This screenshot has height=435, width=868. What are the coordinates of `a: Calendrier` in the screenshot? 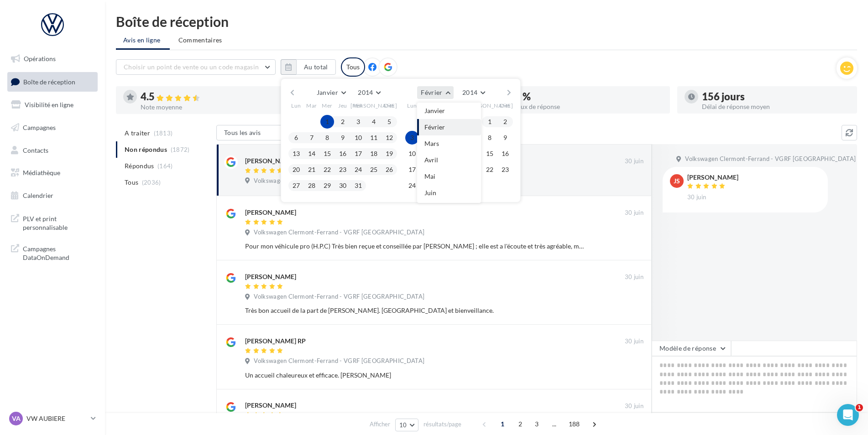 It's located at (53, 196).